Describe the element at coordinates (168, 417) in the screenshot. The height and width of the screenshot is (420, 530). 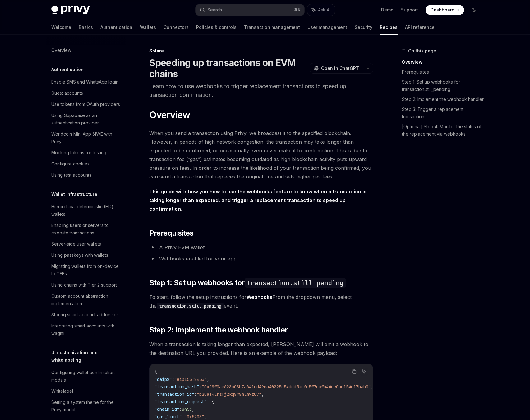
I see `span: "gas_limit"` at that location.